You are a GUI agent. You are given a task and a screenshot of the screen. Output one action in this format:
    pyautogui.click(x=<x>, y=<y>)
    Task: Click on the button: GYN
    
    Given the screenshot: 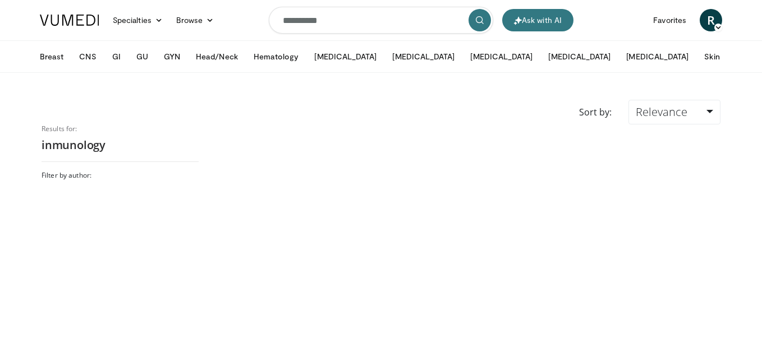 What is the action you would take?
    pyautogui.click(x=172, y=57)
    